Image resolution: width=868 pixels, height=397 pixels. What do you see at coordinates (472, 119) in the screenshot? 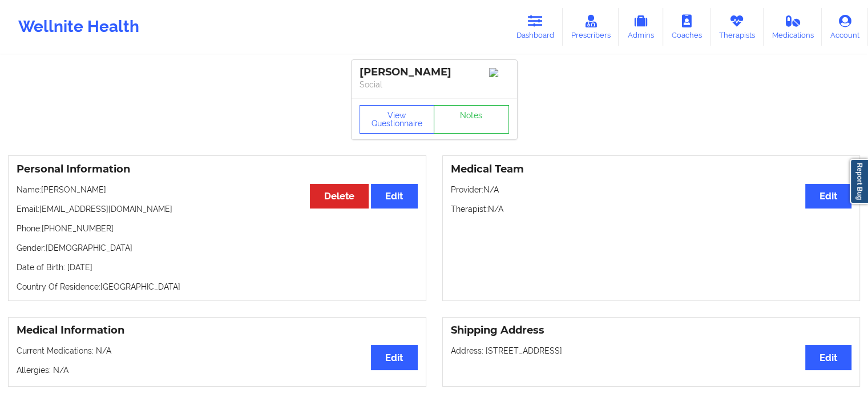
I see `a: Notes` at bounding box center [472, 119].